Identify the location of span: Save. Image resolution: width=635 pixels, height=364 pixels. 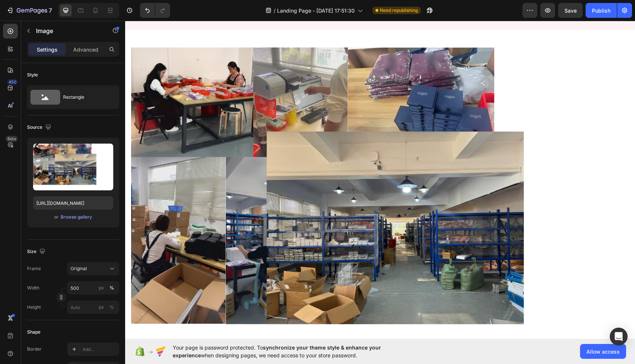
(570, 10).